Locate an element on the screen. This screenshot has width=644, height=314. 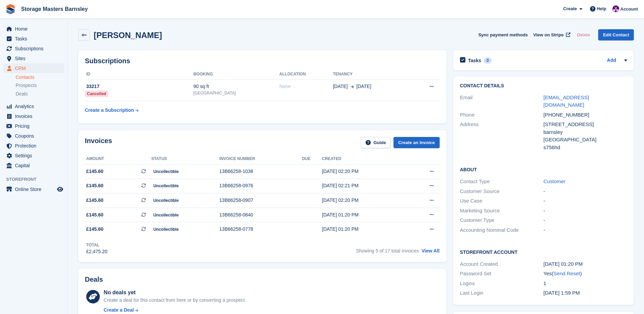
a: Create a Subscription is located at coordinates (112, 110).